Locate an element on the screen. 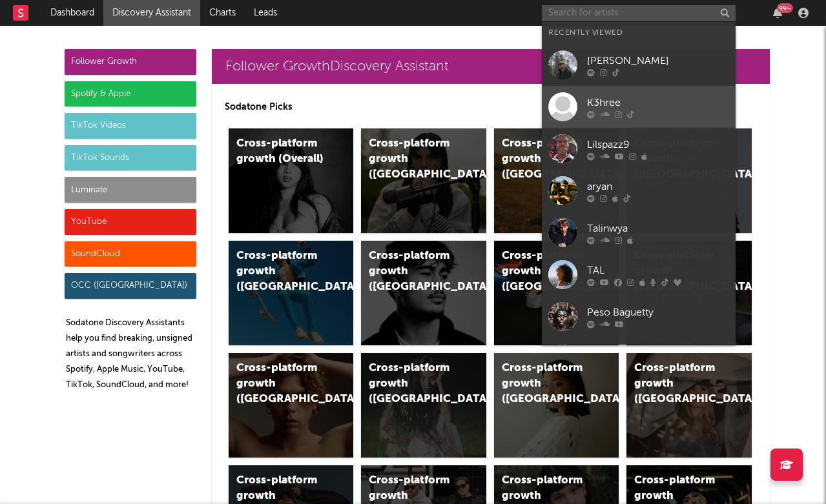 This screenshot has height=504, width=826. p: Sodatone Picks is located at coordinates (491, 107).